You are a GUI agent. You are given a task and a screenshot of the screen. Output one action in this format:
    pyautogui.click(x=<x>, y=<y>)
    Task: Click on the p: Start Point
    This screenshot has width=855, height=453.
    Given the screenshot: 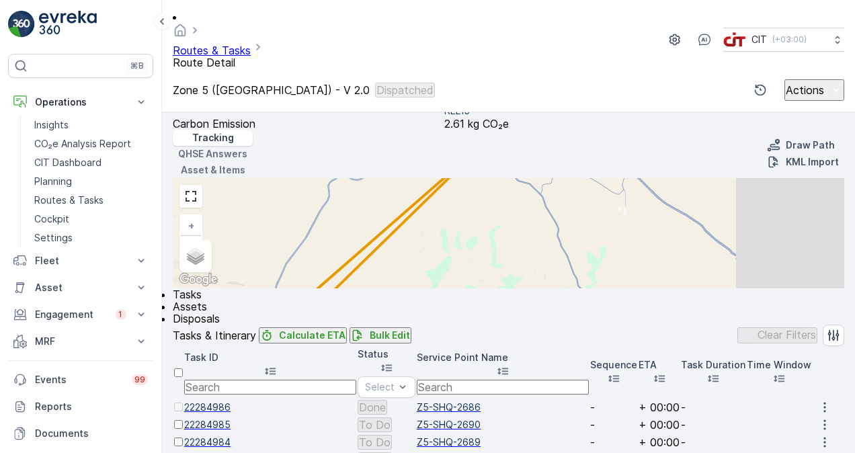 What is the action you would take?
    pyautogui.click(x=212, y=217)
    